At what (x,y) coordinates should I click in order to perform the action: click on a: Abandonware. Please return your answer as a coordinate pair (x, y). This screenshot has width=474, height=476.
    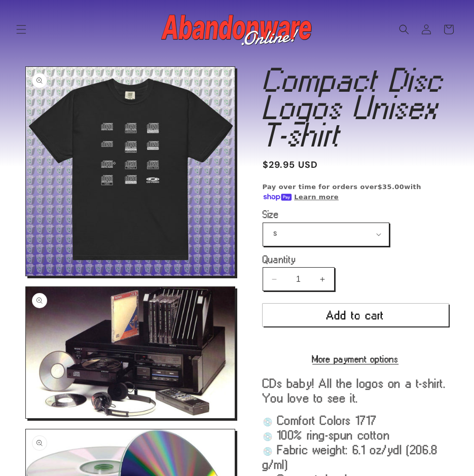
    Looking at the image, I should click on (237, 29).